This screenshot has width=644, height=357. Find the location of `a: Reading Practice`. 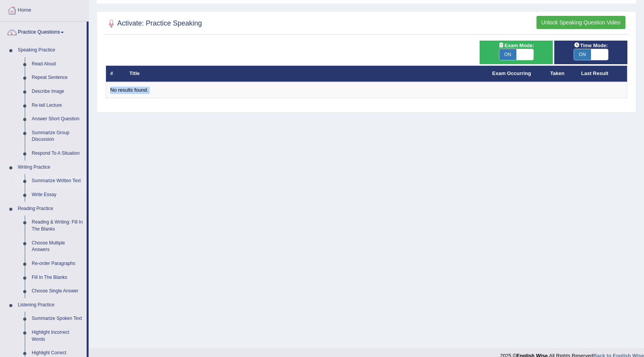

a: Reading Practice is located at coordinates (50, 209).